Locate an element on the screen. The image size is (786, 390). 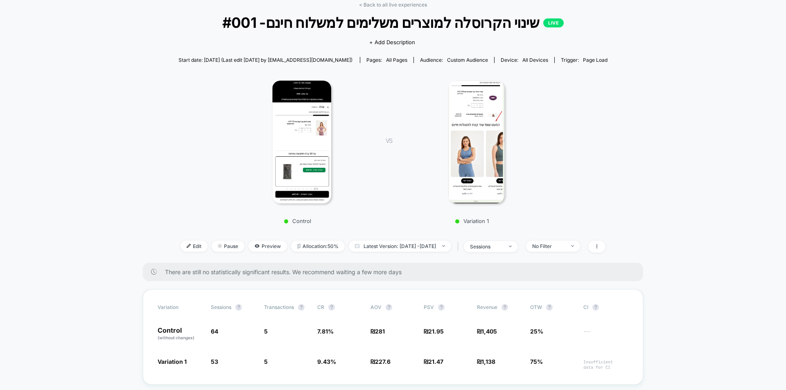
img: calendar is located at coordinates (357, 246).